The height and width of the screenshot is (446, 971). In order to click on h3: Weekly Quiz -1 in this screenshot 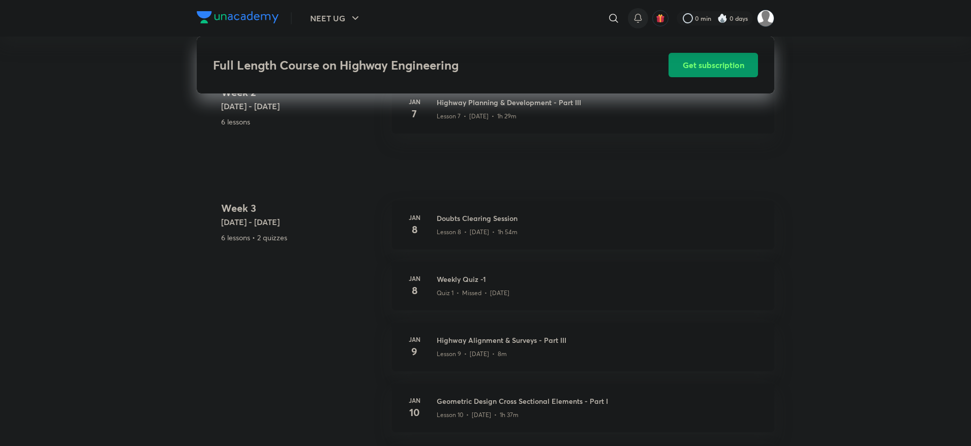, I will do `click(599, 279)`.